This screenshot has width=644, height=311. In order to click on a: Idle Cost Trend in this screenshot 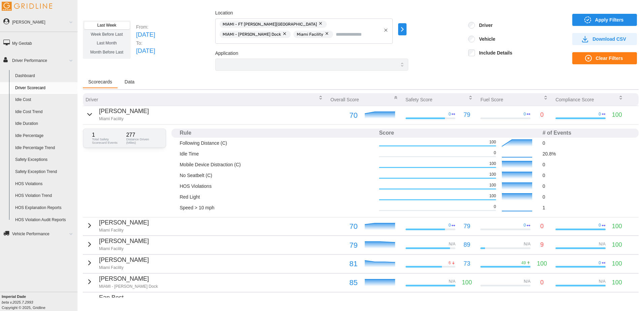, I will do `click(45, 112)`.